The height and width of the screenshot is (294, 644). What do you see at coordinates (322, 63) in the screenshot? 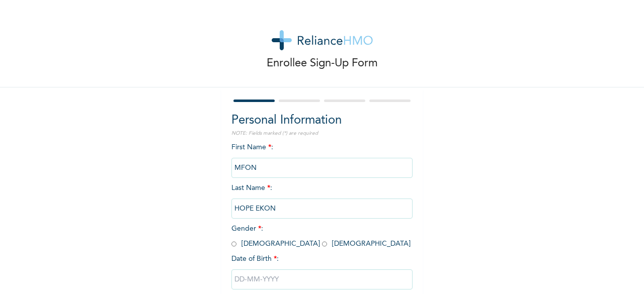
I see `p: Enrollee Sign-Up Form` at bounding box center [322, 63].